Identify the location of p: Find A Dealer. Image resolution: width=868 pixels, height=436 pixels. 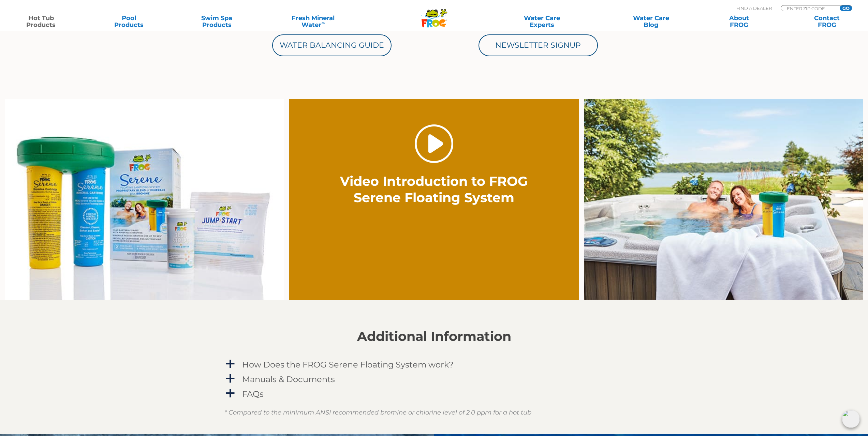
(754, 8).